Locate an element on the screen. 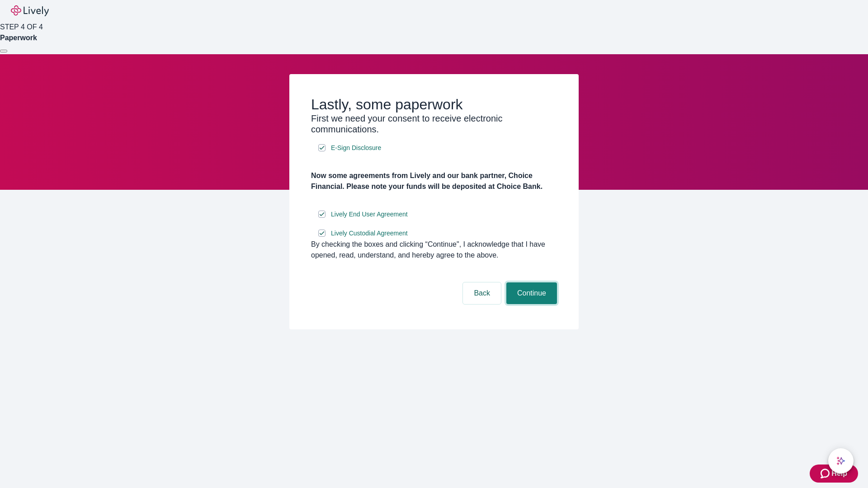 The width and height of the screenshot is (868, 488). span: E-Sign Disclosure is located at coordinates (356, 148).